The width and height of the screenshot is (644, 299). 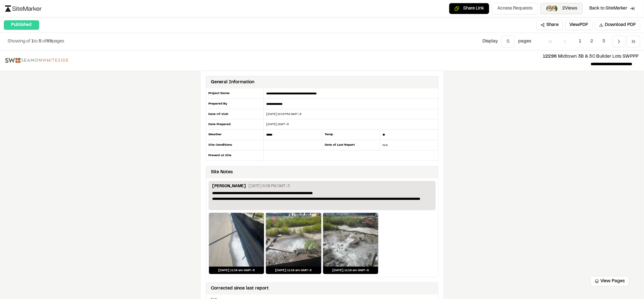 What do you see at coordinates (550, 56) in the screenshot?
I see `span: 12296` at bounding box center [550, 56].